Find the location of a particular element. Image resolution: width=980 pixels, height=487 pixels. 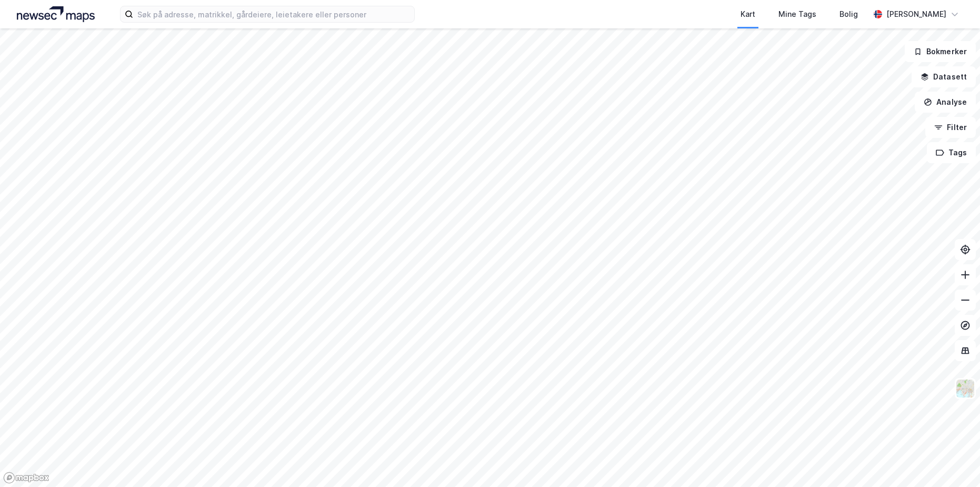

div: Mine Tags is located at coordinates (797, 14).